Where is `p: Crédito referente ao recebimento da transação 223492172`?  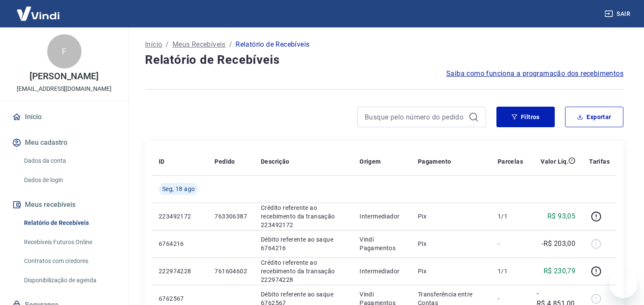
p: Crédito referente ao recebimento da transação 223492172 is located at coordinates (303, 216).